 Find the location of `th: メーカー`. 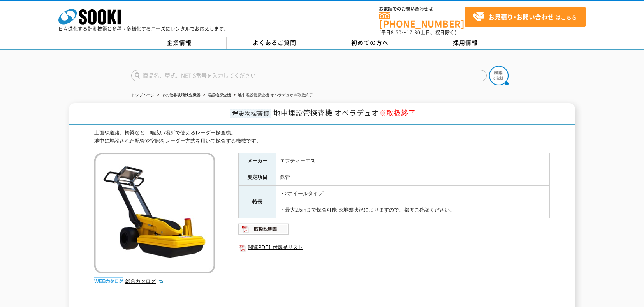

th: メーカー is located at coordinates (257, 161).